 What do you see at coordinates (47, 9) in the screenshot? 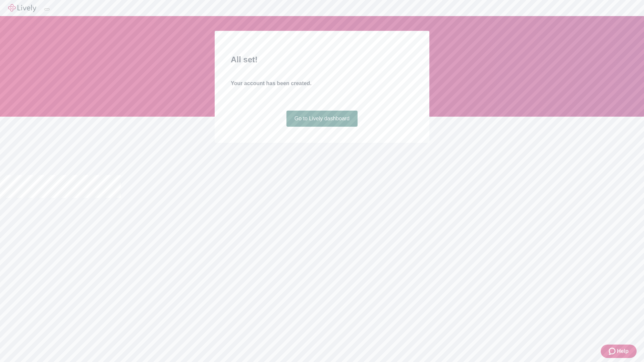
I see `button: Log out` at bounding box center [47, 9].